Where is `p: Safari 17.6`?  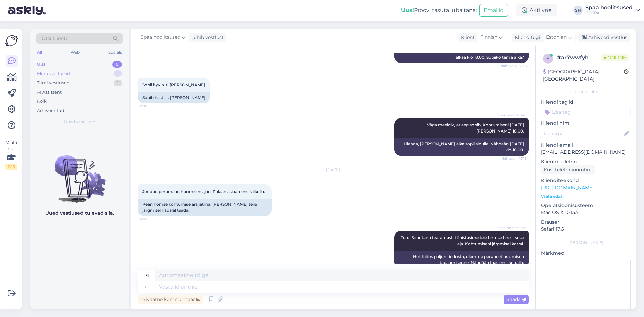 p: Safari 17.6 is located at coordinates (585, 229).